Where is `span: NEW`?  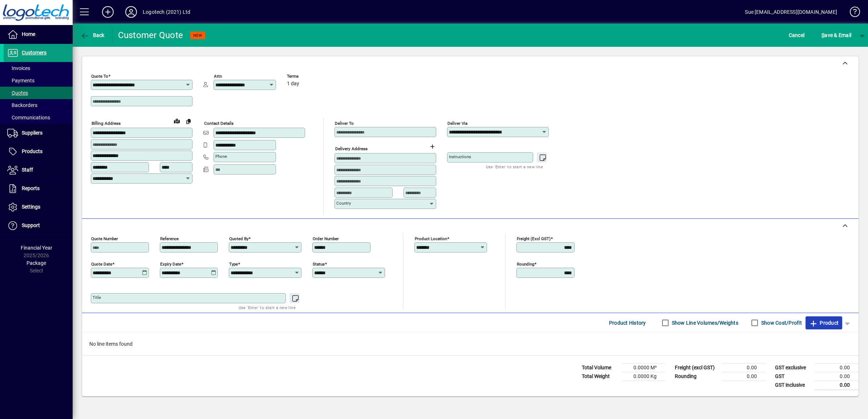 span: NEW is located at coordinates (197, 35).